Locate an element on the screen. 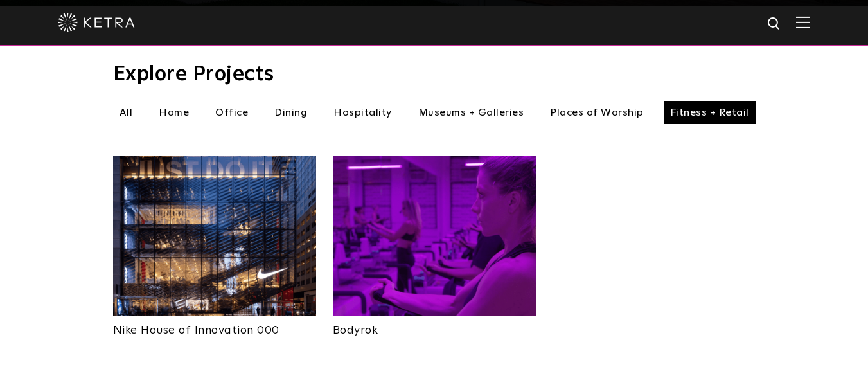 Image resolution: width=868 pixels, height=385 pixels. a: Nike House of Innovation 000 is located at coordinates (215, 326).